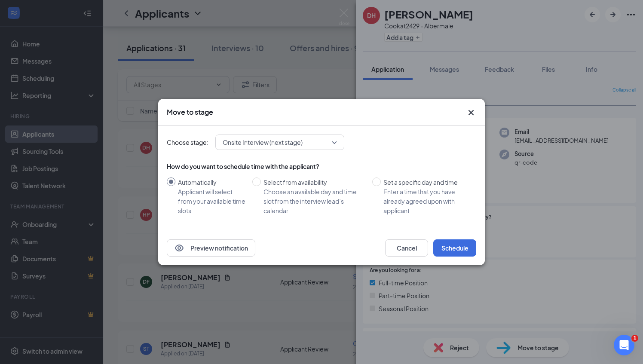 The width and height of the screenshot is (643, 364). I want to click on svg: Eye, so click(179, 248).